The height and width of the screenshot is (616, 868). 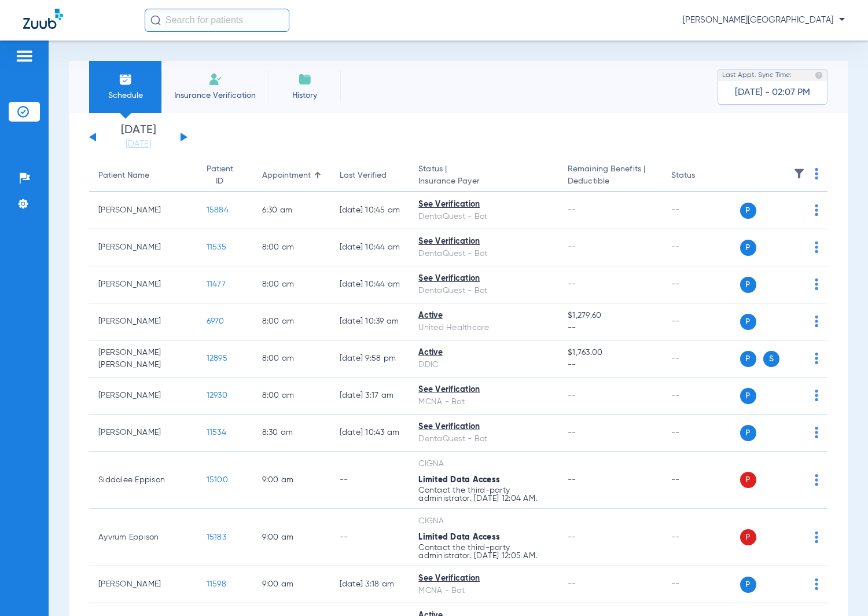 What do you see at coordinates (305, 80) in the screenshot?
I see `img: History` at bounding box center [305, 80].